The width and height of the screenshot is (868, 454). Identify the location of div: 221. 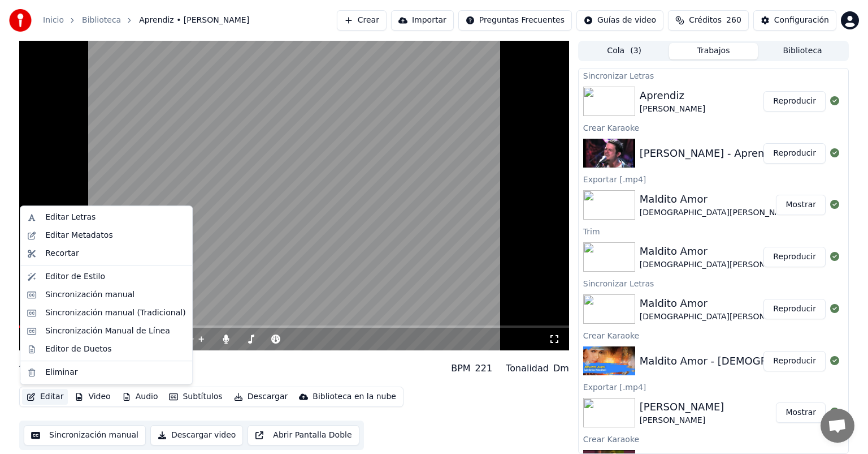
(484, 369).